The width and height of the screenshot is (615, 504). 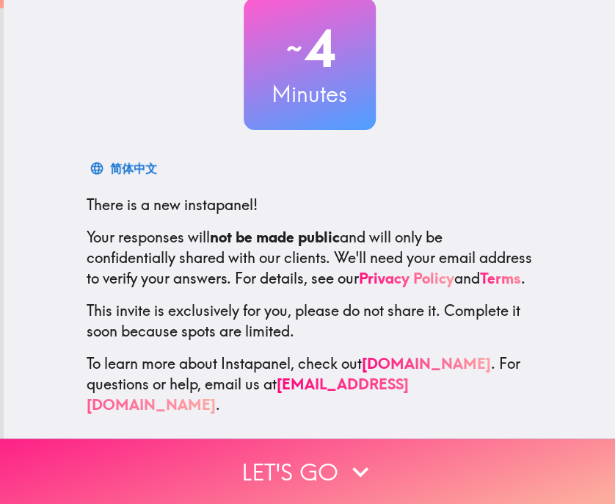 I want to click on span: There is a new instapanel!, so click(x=172, y=204).